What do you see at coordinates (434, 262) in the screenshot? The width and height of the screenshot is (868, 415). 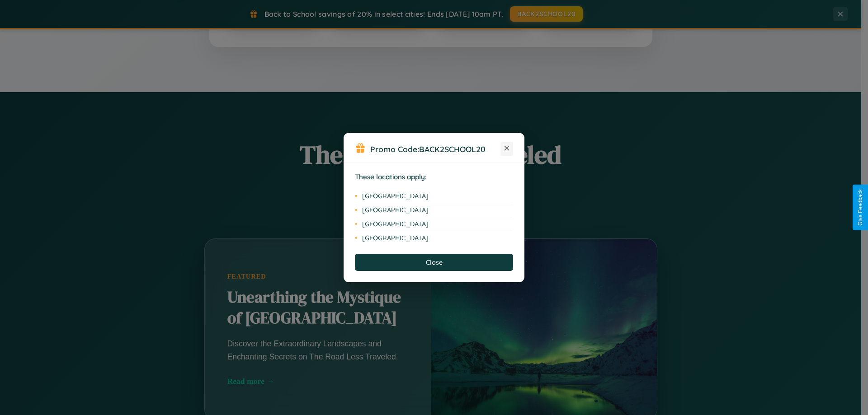 I see `button: Close` at bounding box center [434, 262].